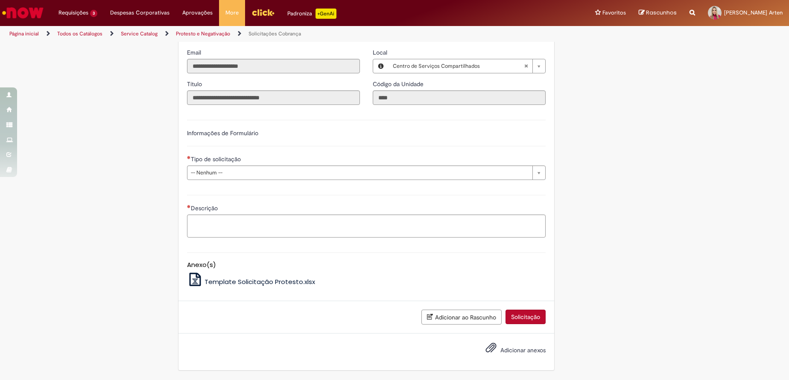 Image resolution: width=789 pixels, height=380 pixels. Describe the element at coordinates (657, 13) in the screenshot. I see `a: Rascunhos` at that location.